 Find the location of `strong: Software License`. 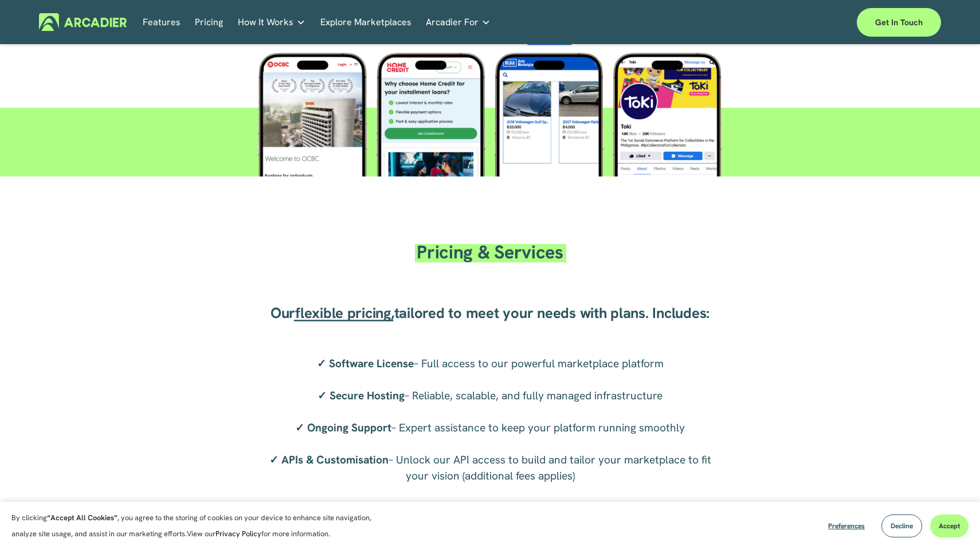

strong: Software License is located at coordinates (371, 364).